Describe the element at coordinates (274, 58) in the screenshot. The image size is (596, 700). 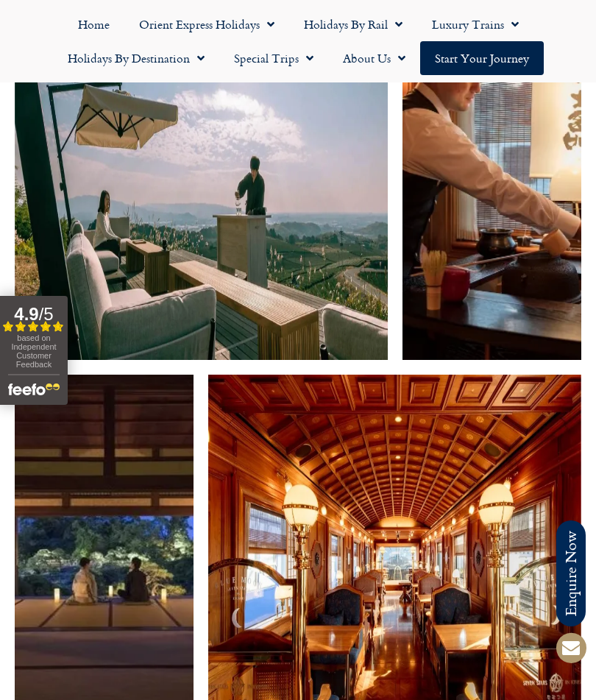
I see `a: Special Trips` at that location.